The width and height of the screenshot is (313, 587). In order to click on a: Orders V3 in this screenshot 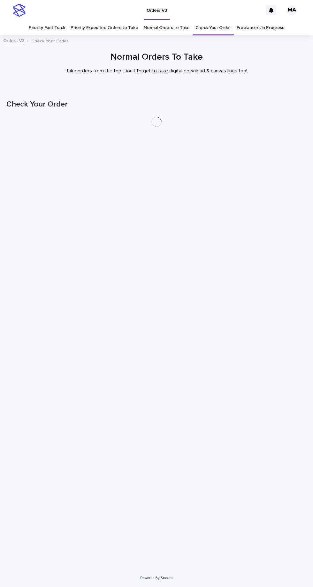, I will do `click(14, 40)`.